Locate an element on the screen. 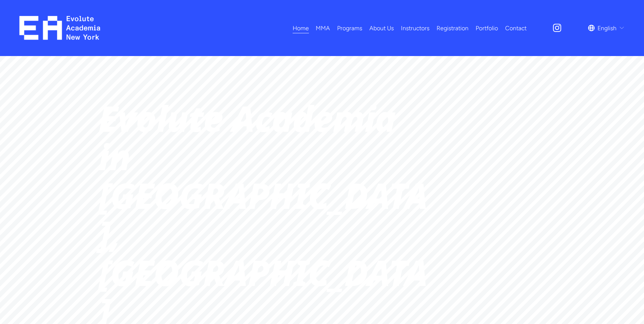  span: MMA is located at coordinates (323, 28).